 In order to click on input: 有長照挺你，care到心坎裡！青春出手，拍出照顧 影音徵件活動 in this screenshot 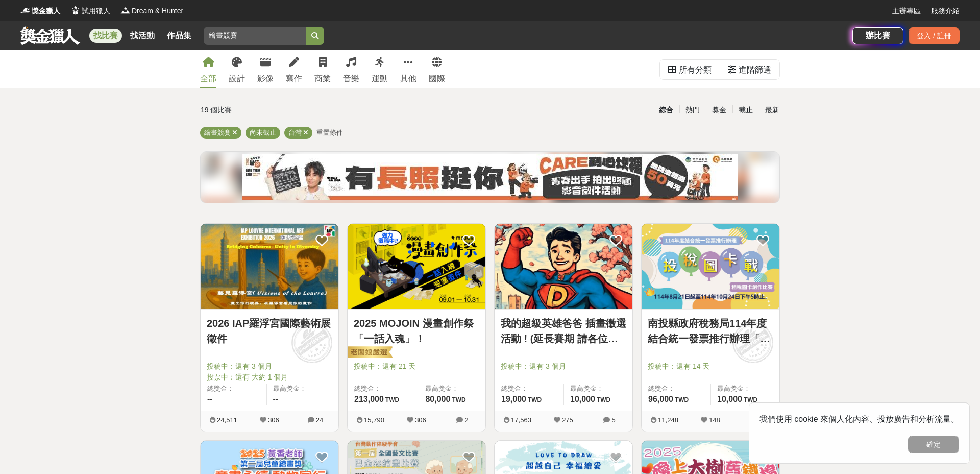, I will do `click(255, 36)`.